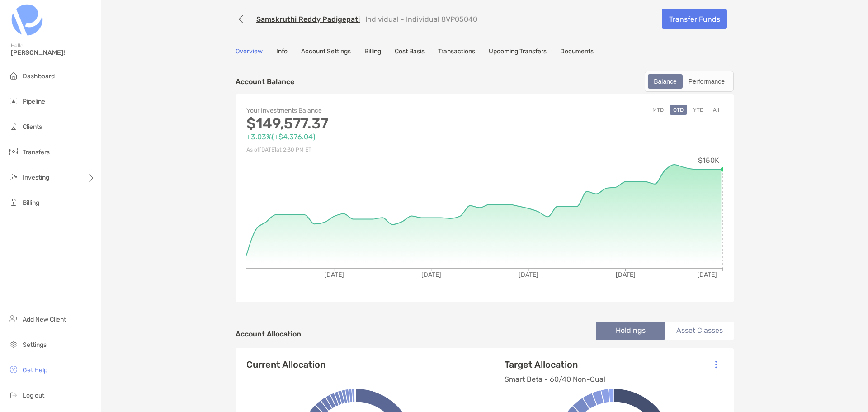 The width and height of the screenshot is (868, 412). I want to click on a: Cost Basis, so click(410, 52).